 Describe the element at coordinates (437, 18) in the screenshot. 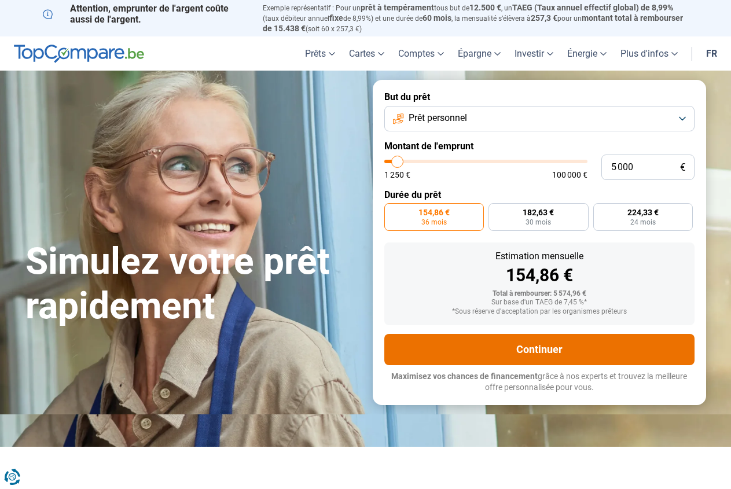

I see `span: 60 mois` at that location.